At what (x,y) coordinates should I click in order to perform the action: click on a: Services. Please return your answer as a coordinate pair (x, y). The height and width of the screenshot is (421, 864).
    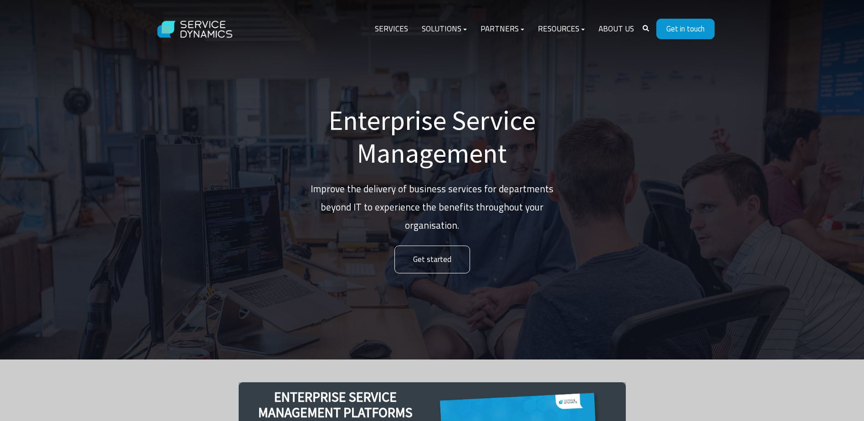
    Looking at the image, I should click on (391, 29).